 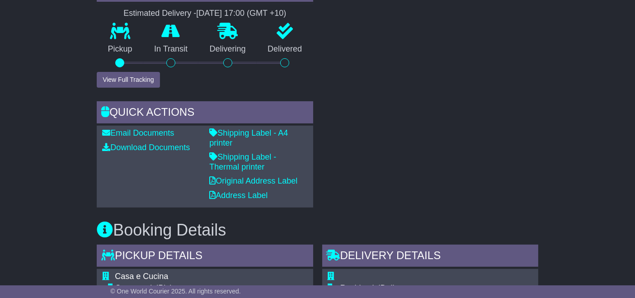 What do you see at coordinates (249, 138) in the screenshot?
I see `a: Shipping Label - A4 printer` at bounding box center [249, 138].